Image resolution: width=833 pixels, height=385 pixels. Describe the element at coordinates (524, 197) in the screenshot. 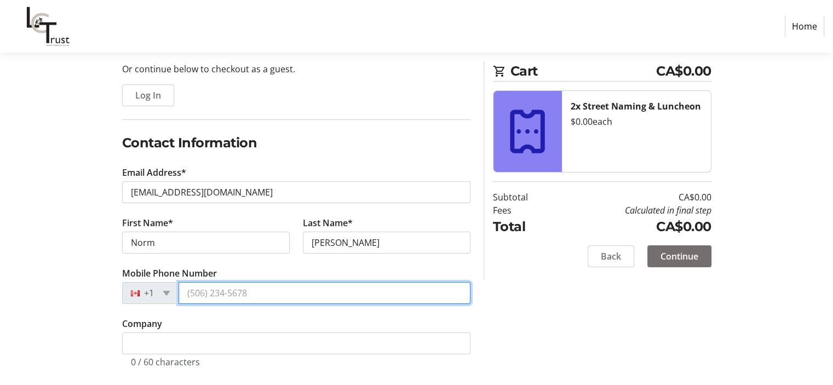

I see `td: Subtotal` at that location.